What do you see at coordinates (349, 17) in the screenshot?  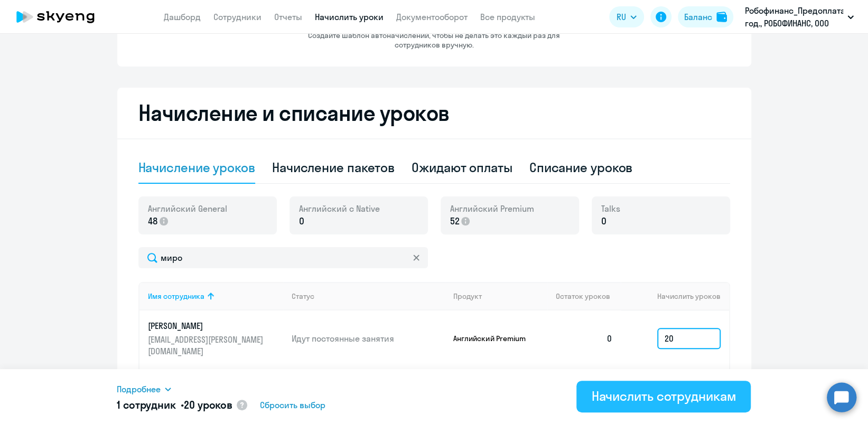 I see `a: Начислить уроки` at bounding box center [349, 17].